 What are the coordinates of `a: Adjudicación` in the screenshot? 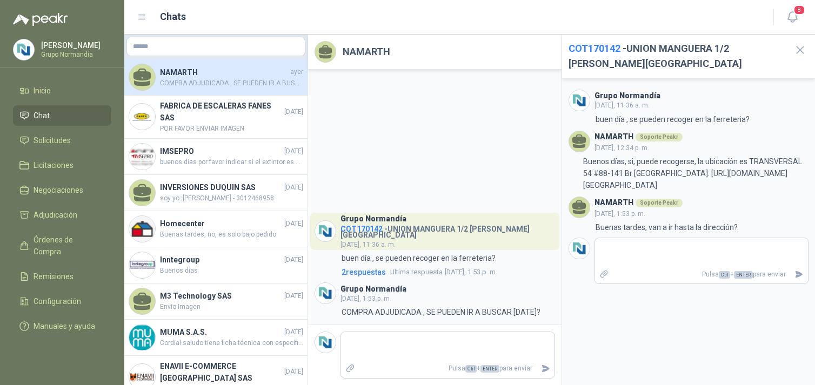 It's located at (62, 215).